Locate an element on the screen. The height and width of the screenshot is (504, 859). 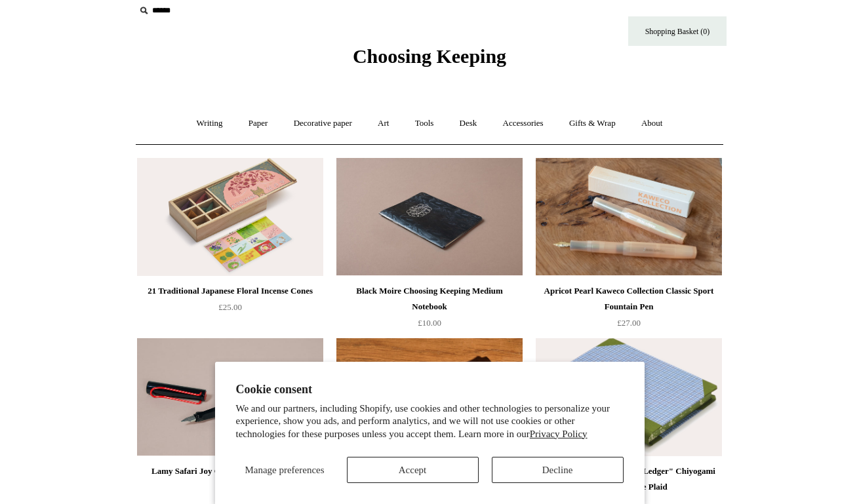
img: 21 Traditional Japanese Floral Incense Cones is located at coordinates (230, 217).